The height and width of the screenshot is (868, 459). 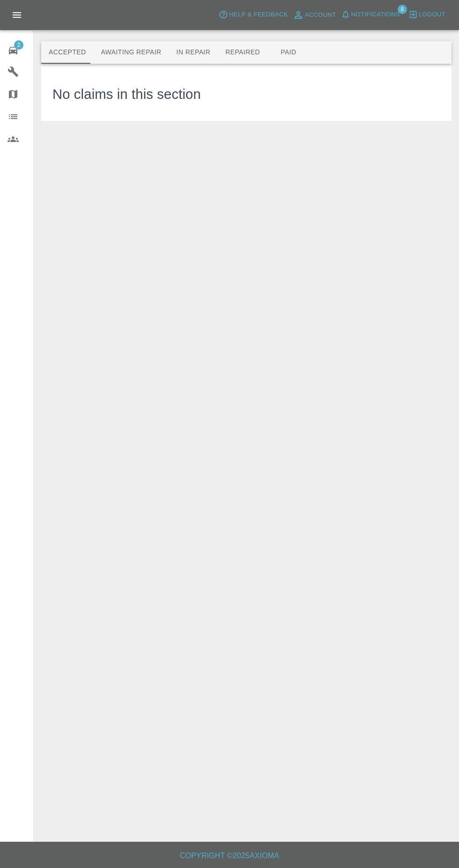 What do you see at coordinates (253, 15) in the screenshot?
I see `button: Help & Feedback` at bounding box center [253, 15].